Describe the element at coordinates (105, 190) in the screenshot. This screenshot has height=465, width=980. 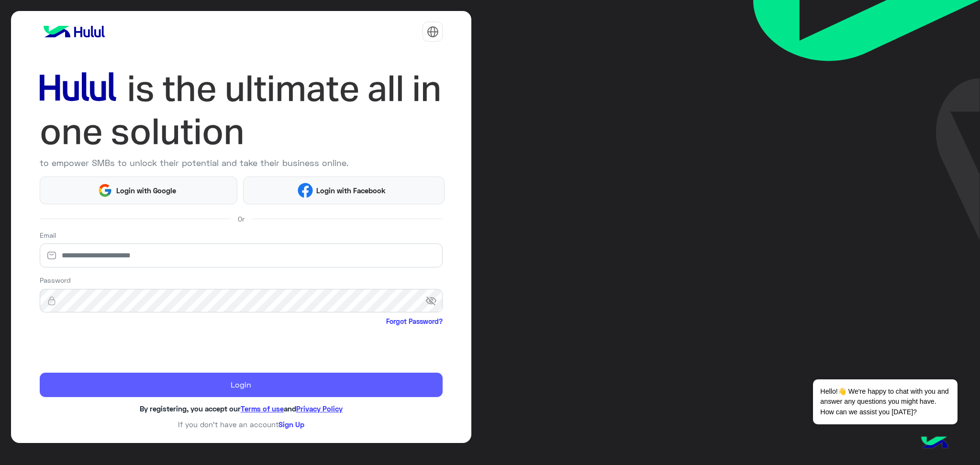
I see `img: Google` at that location.